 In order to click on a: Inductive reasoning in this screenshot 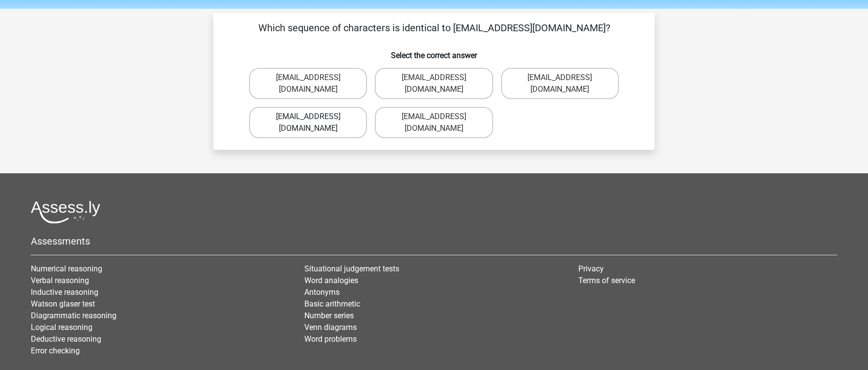, I will do `click(65, 292)`.